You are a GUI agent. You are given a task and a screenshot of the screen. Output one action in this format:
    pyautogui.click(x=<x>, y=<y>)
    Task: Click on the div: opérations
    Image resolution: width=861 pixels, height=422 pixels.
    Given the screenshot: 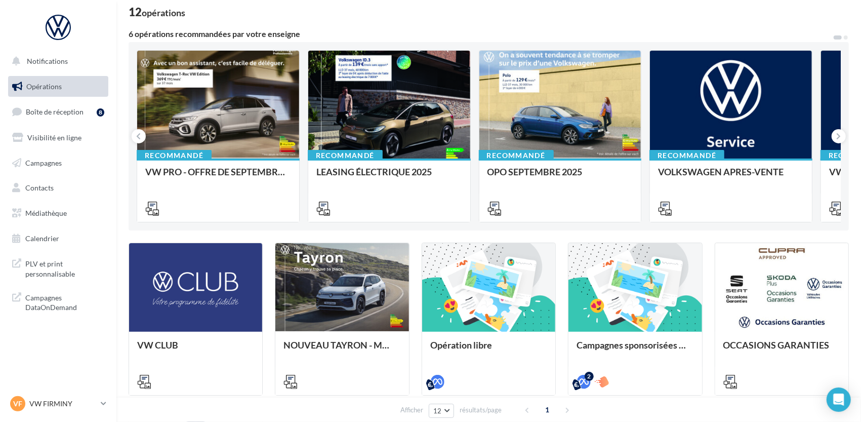 What is the action you would take?
    pyautogui.click(x=163, y=13)
    